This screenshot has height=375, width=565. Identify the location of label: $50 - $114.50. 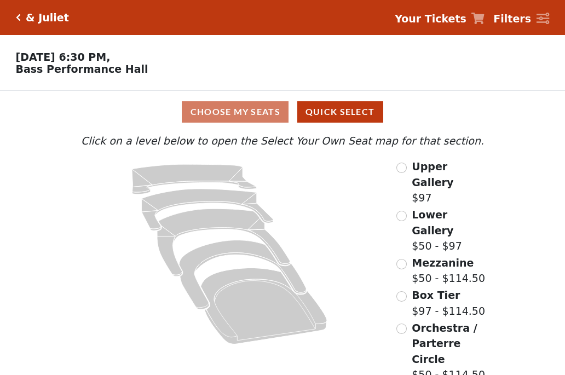
(448, 270).